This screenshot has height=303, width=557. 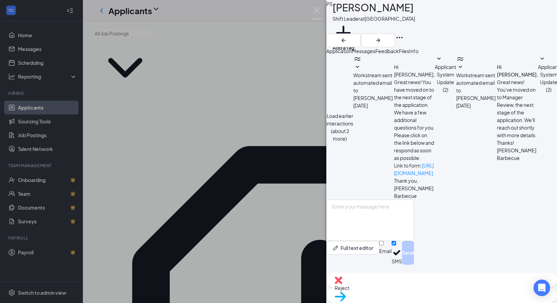 What do you see at coordinates (408, 253) in the screenshot?
I see `button: Send` at bounding box center [408, 253].